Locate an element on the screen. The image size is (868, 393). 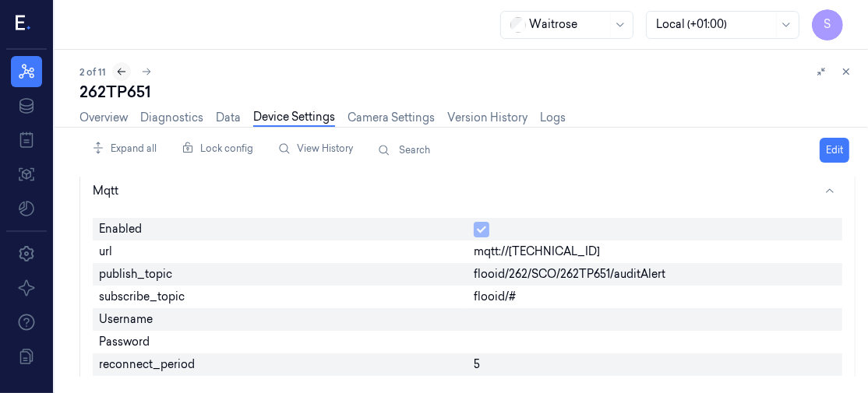
span: flooid/# is located at coordinates (494, 296).